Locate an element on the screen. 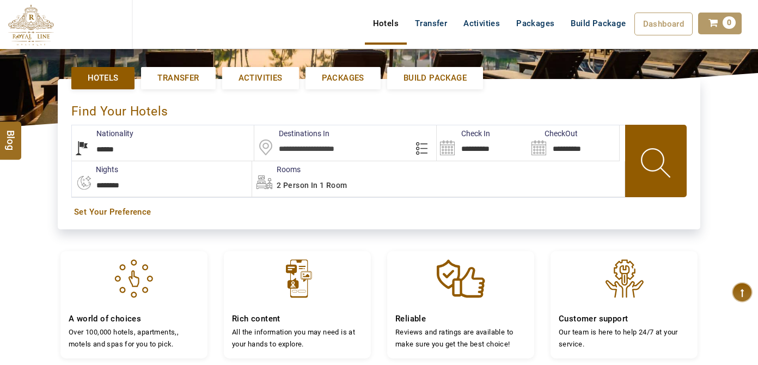  span: Dashboard is located at coordinates (664, 24).